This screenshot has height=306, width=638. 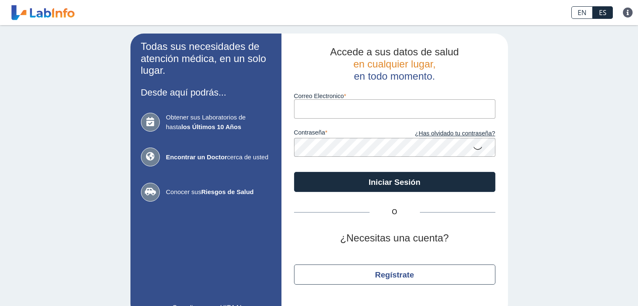 What do you see at coordinates (395, 76) in the screenshot?
I see `span: en todo momento.` at bounding box center [395, 76].